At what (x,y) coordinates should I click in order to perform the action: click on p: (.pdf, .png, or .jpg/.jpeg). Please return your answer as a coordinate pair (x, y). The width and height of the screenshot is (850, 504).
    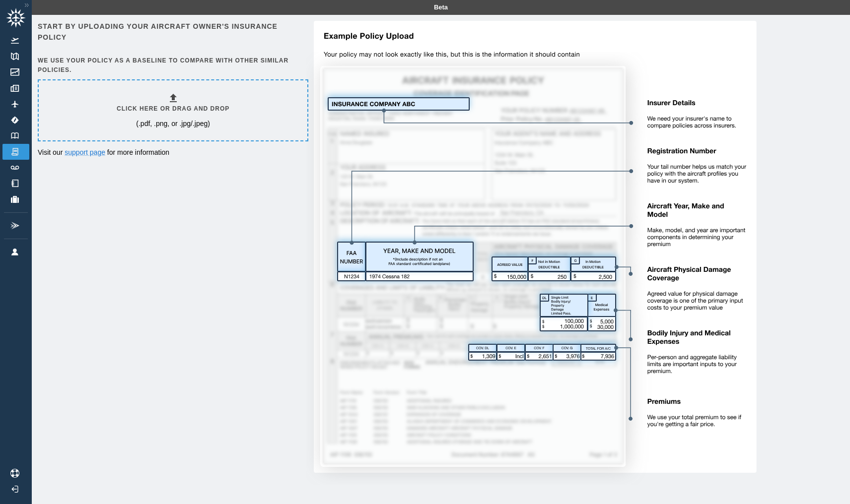
    Looking at the image, I should click on (172, 124).